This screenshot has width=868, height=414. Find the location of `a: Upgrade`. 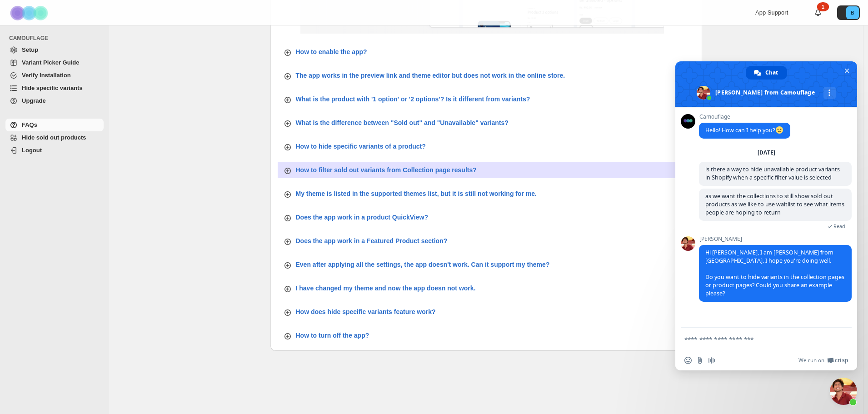

a: Upgrade is located at coordinates (55, 101).